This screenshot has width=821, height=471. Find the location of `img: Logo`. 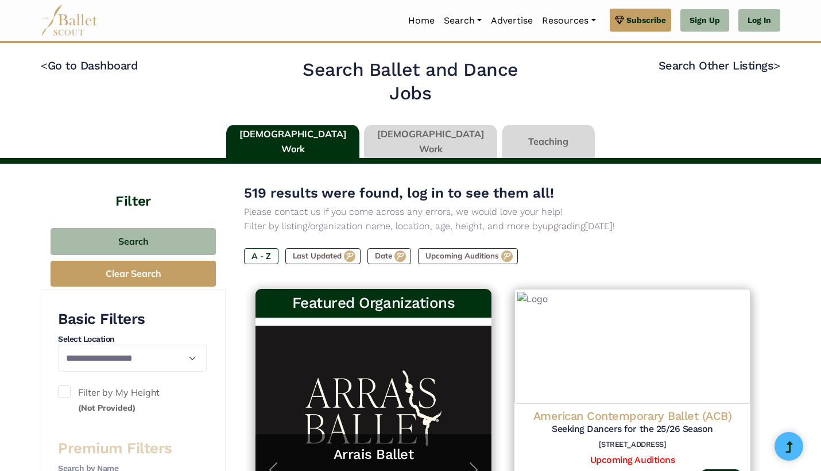

img: Logo is located at coordinates (632, 346).